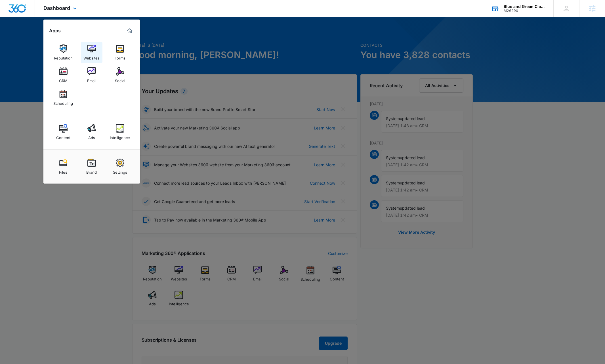 The image size is (605, 364). What do you see at coordinates (92, 167) in the screenshot?
I see `a: Brand` at bounding box center [92, 167].